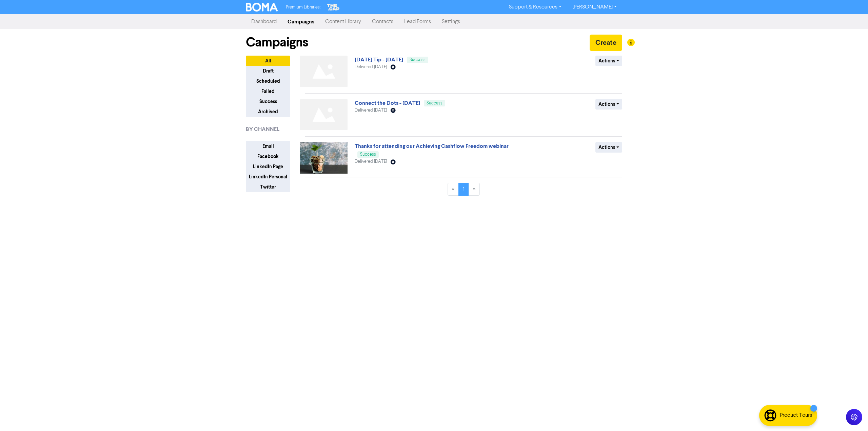 The height and width of the screenshot is (431, 868). I want to click on button: All, so click(268, 61).